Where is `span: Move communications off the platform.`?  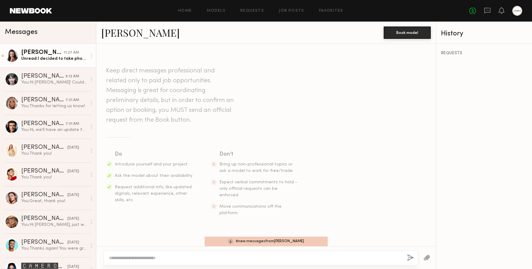
span: Move communications off the platform. is located at coordinates (251, 210).